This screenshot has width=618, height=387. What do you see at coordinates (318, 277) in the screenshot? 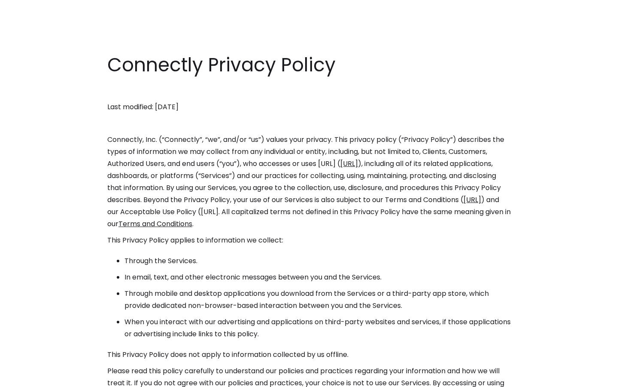
I see `li: In email, text, and other electronic messages between you and the Services.` at bounding box center [318, 277].